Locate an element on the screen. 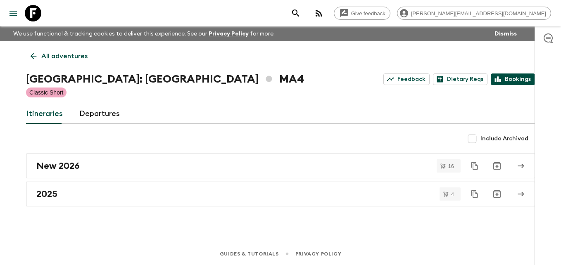 The image size is (561, 265). span: Include Archived is located at coordinates (504, 139).